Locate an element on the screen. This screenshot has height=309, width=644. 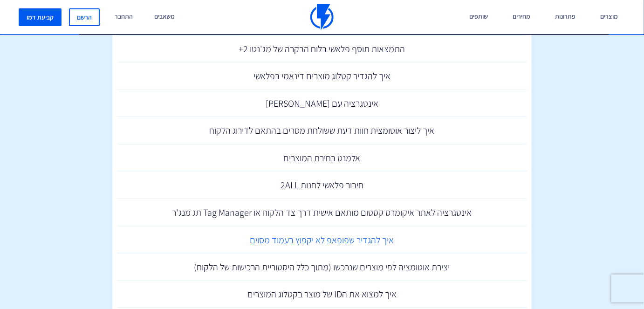
a: התמצאות תוסף פלאשי בלוח הבקרה של מג'נטו 2+ is located at coordinates (322, 49).